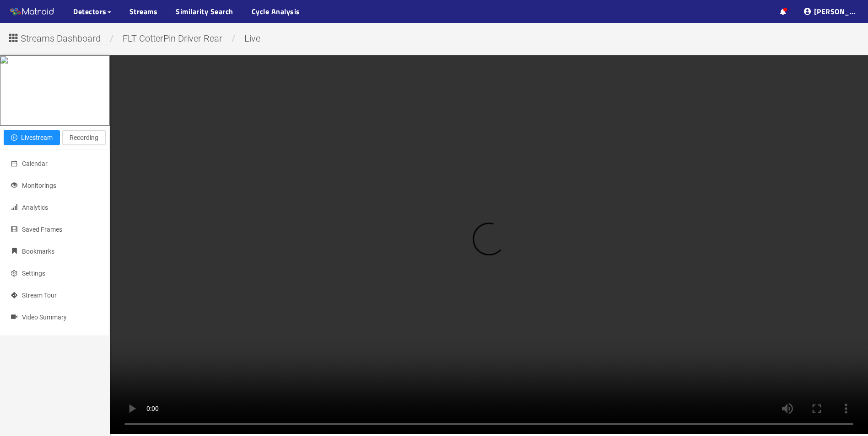 This screenshot has height=436, width=868. What do you see at coordinates (172, 38) in the screenshot?
I see `span: FLT CotterPin Driver Rear` at bounding box center [172, 38].